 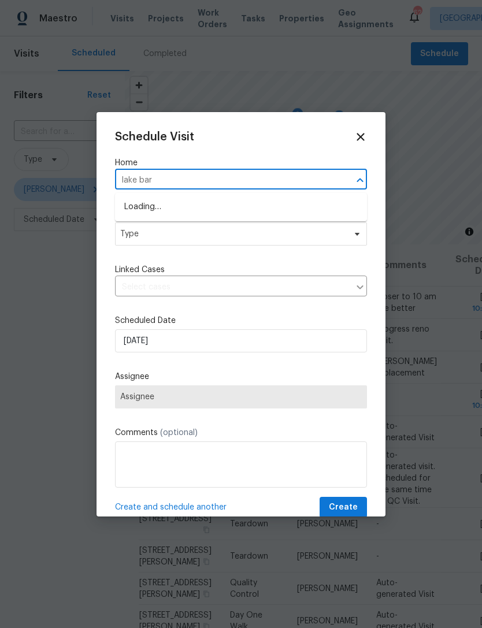 What do you see at coordinates (241, 321) in the screenshot?
I see `label: Scheduled Date` at bounding box center [241, 321].